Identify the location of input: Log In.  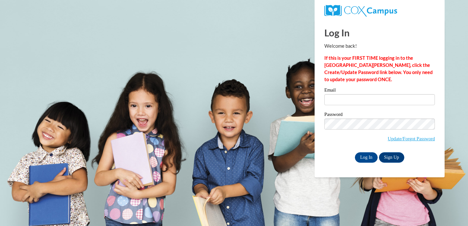
(366, 158).